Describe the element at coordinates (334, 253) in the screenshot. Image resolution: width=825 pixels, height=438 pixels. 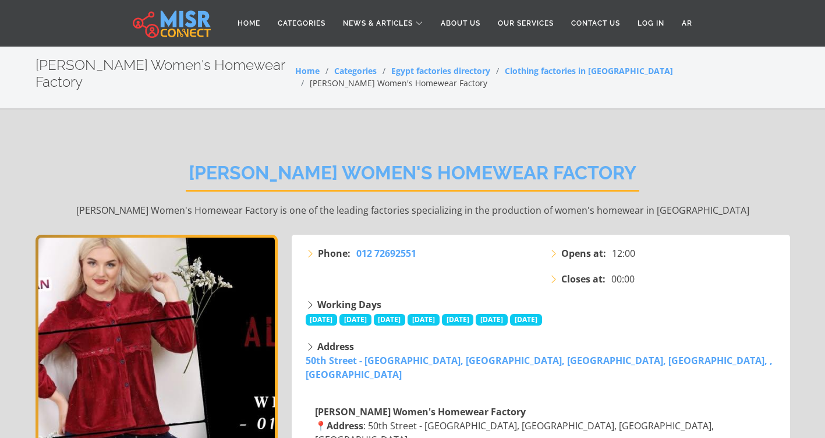
I see `strong: Phone:` at that location.